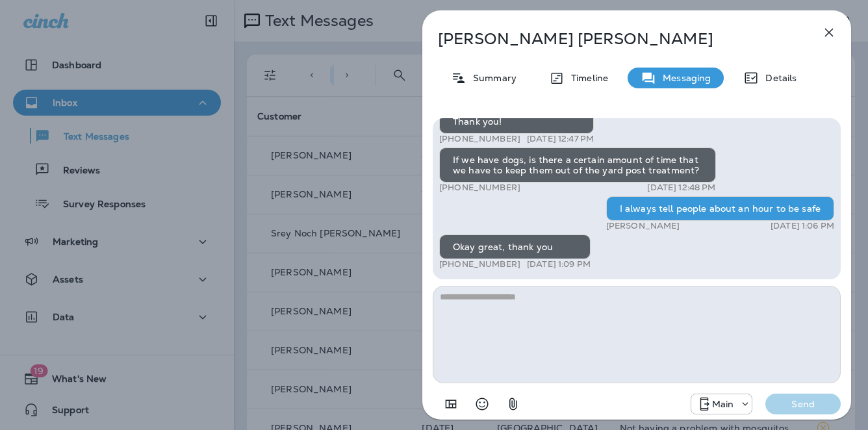 Image resolution: width=868 pixels, height=430 pixels. I want to click on p: Timeline, so click(586, 78).